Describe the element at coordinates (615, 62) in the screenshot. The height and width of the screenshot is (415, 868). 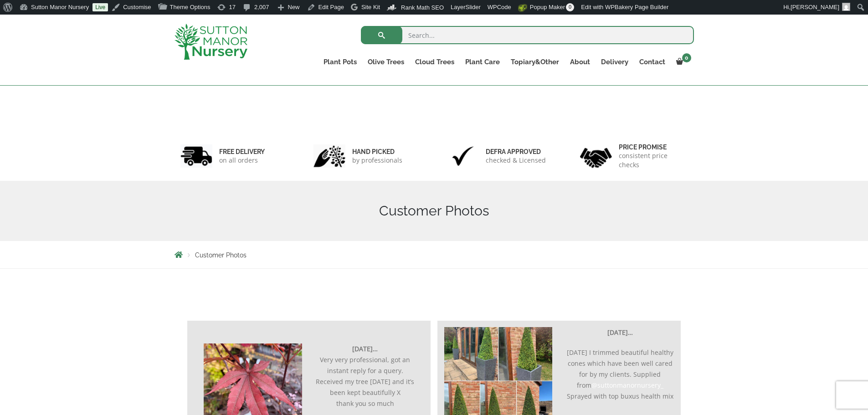
I see `a: Delivery` at that location.